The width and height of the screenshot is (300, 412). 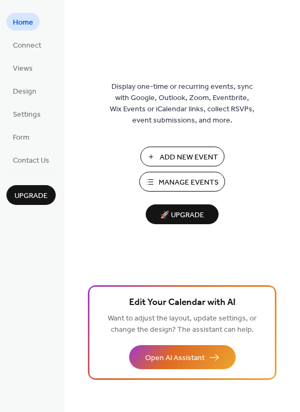 I want to click on a: Home, so click(x=23, y=21).